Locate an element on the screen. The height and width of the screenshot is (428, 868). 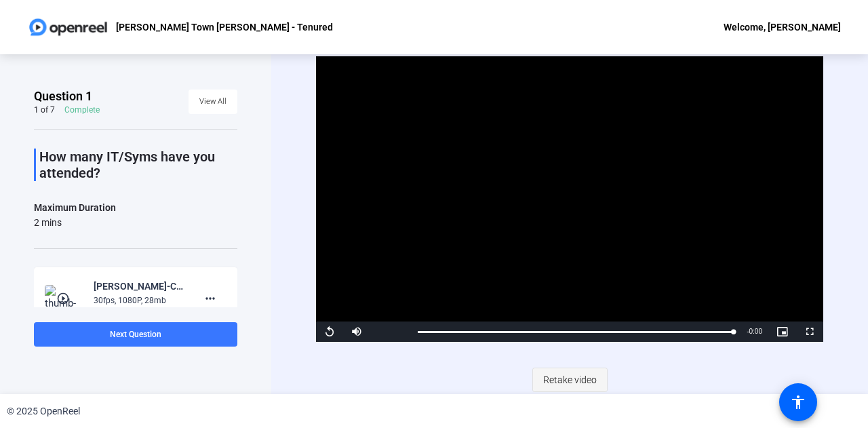
span: Question 1 is located at coordinates (63, 96).